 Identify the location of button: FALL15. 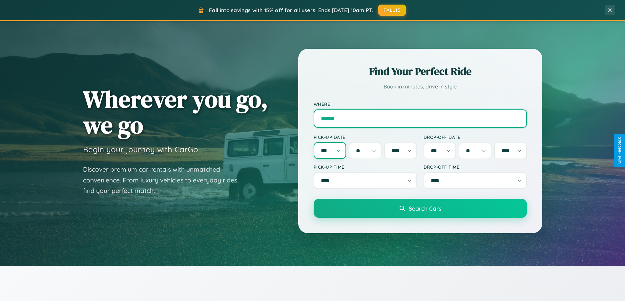
(392, 10).